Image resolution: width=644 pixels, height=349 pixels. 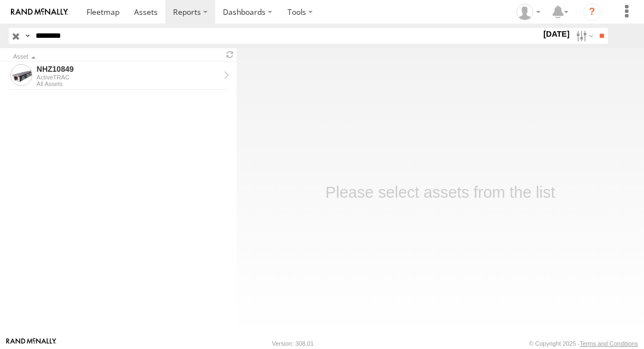 I want to click on div: Click to Sort, so click(x=116, y=57).